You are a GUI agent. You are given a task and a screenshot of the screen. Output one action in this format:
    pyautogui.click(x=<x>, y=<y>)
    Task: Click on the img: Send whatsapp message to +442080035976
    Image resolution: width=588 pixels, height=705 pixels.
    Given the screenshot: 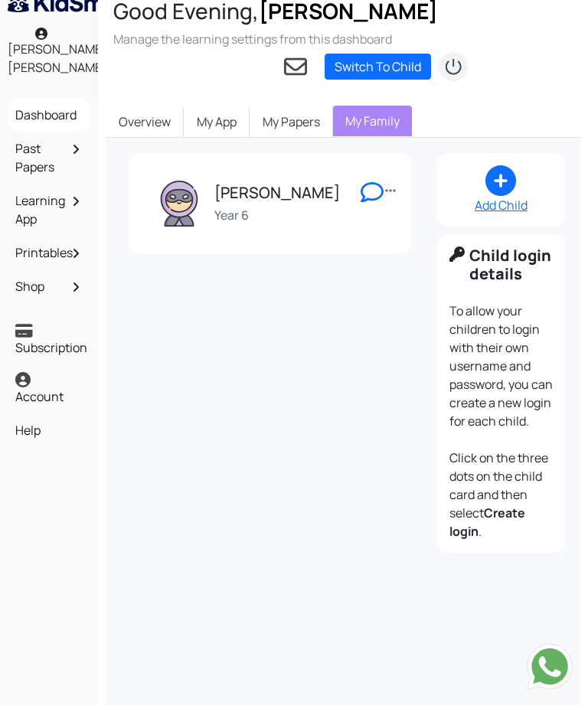 What is the action you would take?
    pyautogui.click(x=550, y=667)
    